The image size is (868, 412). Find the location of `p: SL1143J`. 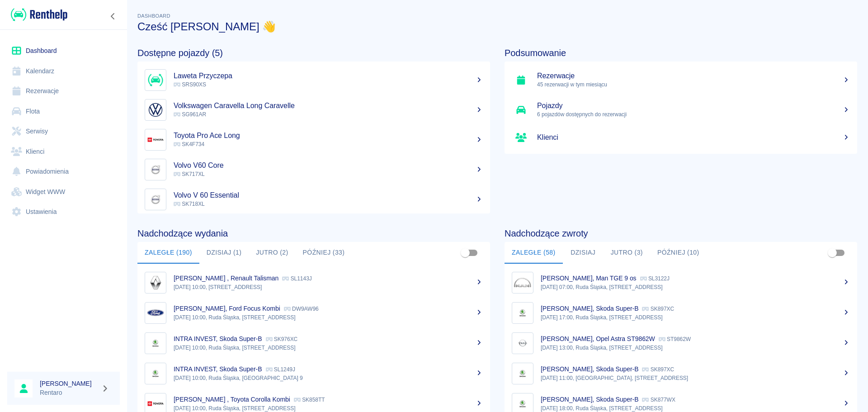

p: SL1143J is located at coordinates (296, 279).